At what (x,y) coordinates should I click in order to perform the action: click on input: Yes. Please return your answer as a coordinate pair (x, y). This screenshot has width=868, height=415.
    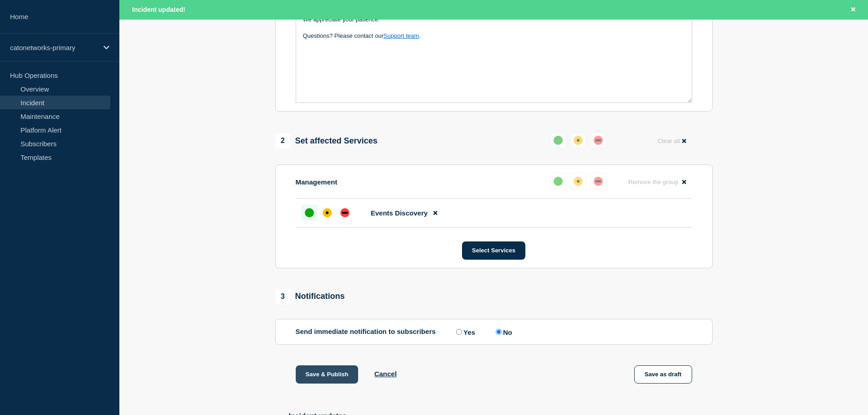
    Looking at the image, I should click on (459, 332).